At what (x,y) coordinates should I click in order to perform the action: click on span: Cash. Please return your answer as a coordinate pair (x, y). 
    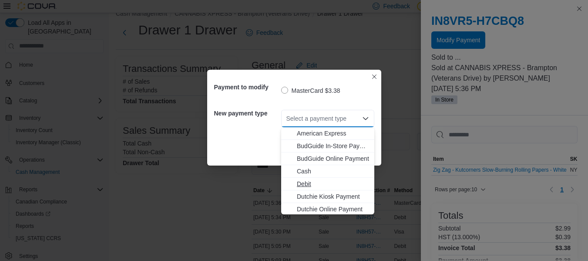
    Looking at the image, I should click on (333, 171).